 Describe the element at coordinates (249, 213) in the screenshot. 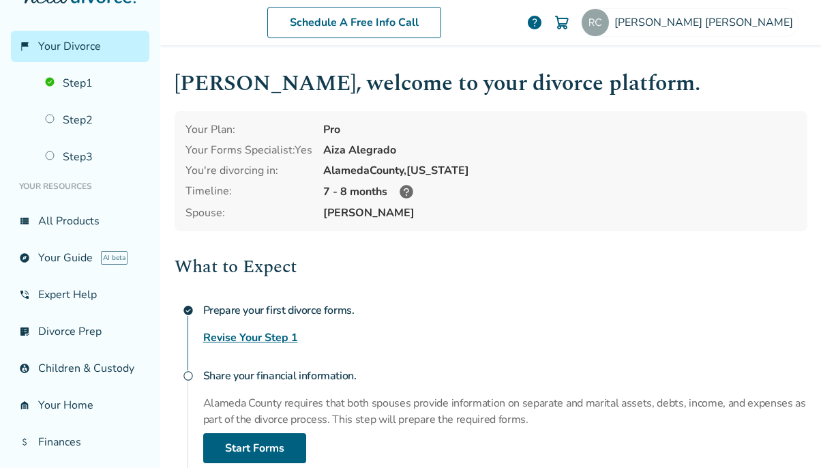

I see `span: Spouse:` at that location.